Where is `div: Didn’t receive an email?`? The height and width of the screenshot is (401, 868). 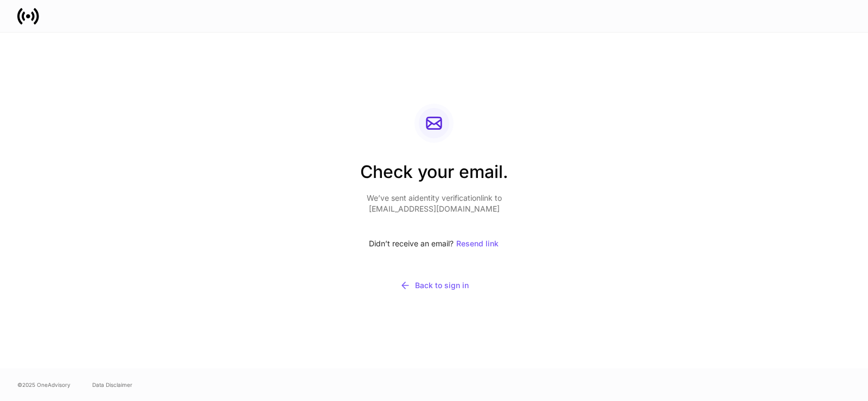 div: Didn’t receive an email? is located at coordinates (434, 244).